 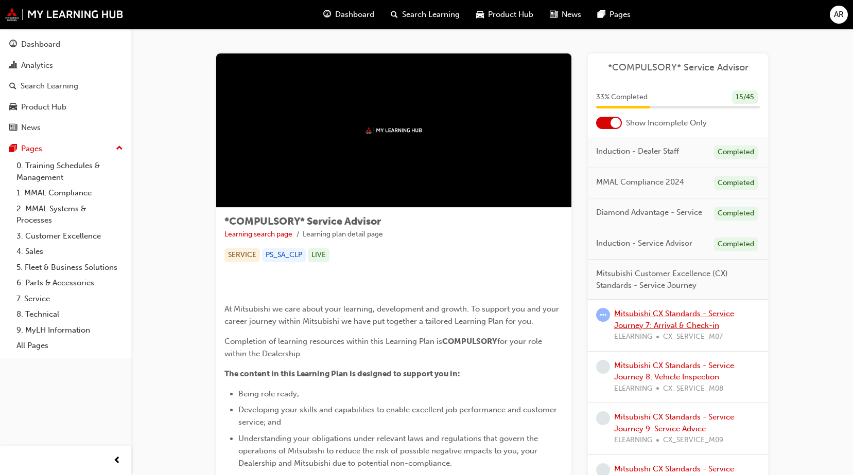 What do you see at coordinates (269, 394) in the screenshot?
I see `span: Being role ready;` at bounding box center [269, 394].